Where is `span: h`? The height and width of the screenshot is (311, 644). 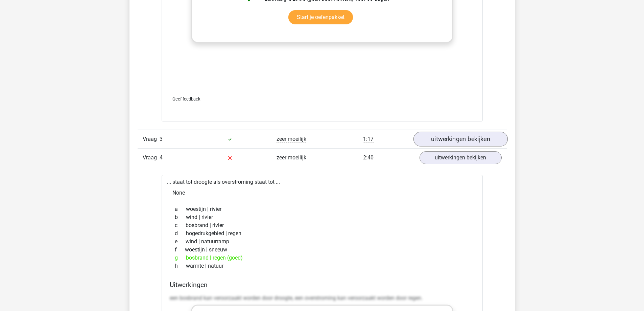 span: h is located at coordinates (181, 266).